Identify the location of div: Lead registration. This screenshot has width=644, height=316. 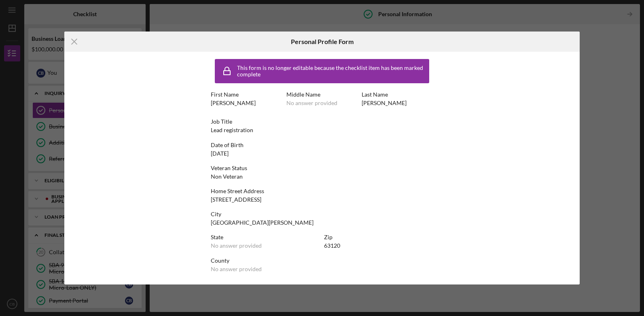
(232, 130).